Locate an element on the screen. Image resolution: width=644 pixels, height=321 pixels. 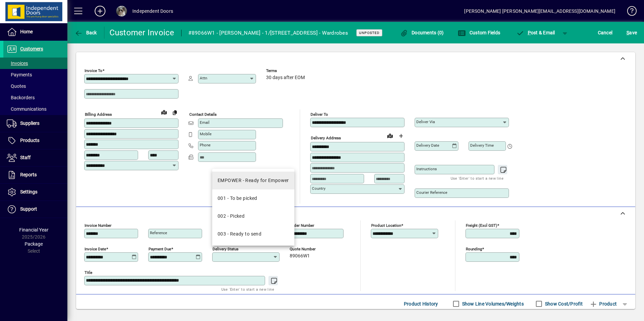
span: Unposted is located at coordinates (369, 33).